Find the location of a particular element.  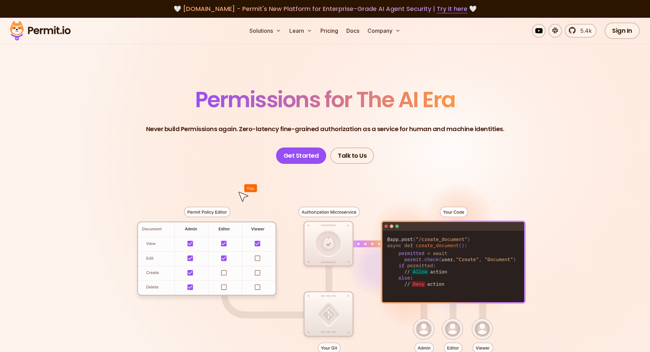

span: 5.4k is located at coordinates (584, 31).